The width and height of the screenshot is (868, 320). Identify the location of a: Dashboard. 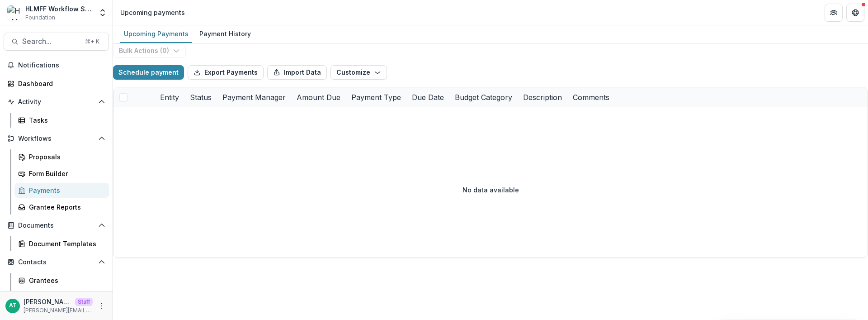
(56, 83).